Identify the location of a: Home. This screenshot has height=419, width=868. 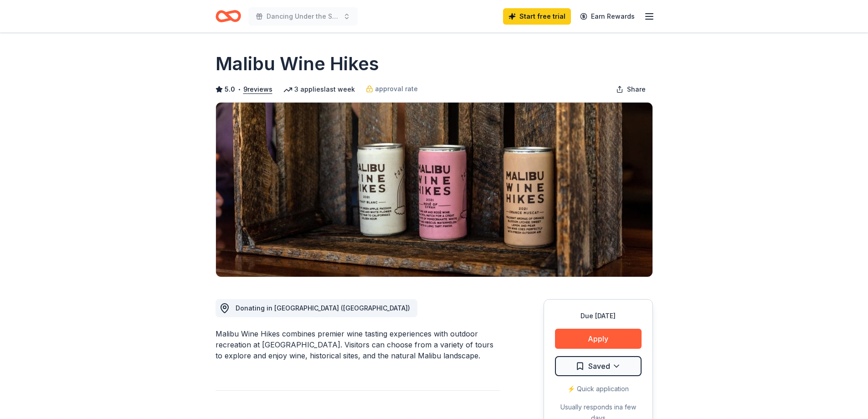
(228, 16).